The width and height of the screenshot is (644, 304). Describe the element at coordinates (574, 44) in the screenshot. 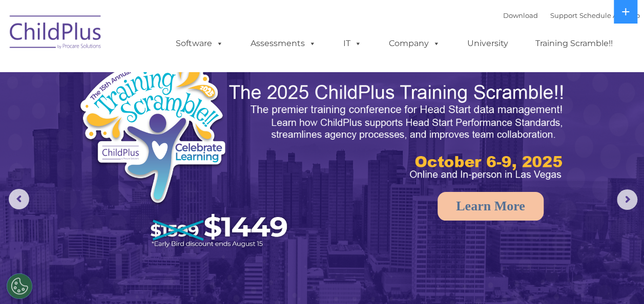

I see `a: Training Scramble!!` at that location.